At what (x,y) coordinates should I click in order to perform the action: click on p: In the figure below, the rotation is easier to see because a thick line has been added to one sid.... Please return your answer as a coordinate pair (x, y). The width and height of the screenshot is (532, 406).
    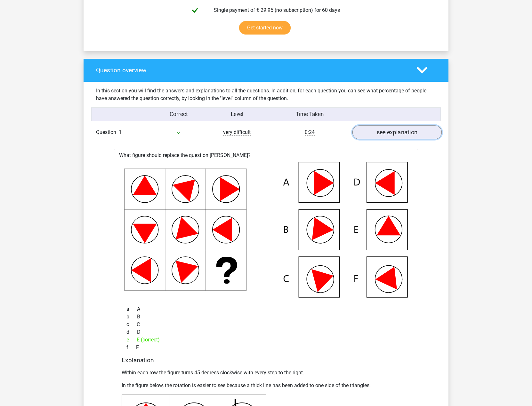
    Looking at the image, I should click on (266, 386).